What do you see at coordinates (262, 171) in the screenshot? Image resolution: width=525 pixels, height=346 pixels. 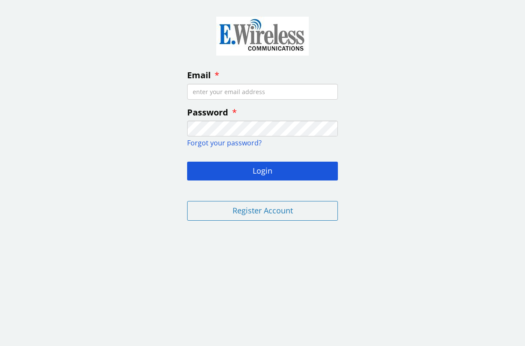 I see `button: Login` at bounding box center [262, 171].